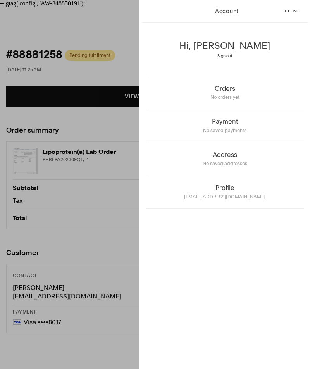  Describe the element at coordinates (225, 56) in the screenshot. I see `button: Sign out` at that location.